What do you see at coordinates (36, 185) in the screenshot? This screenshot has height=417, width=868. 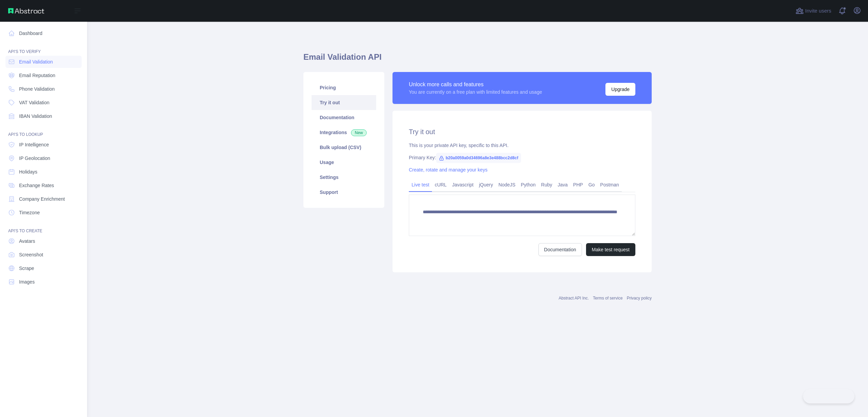 I see `span: Exchange Rates` at bounding box center [36, 185].